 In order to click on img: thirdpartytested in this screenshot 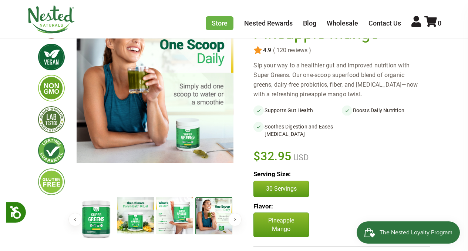, I will do `click(51, 120)`.